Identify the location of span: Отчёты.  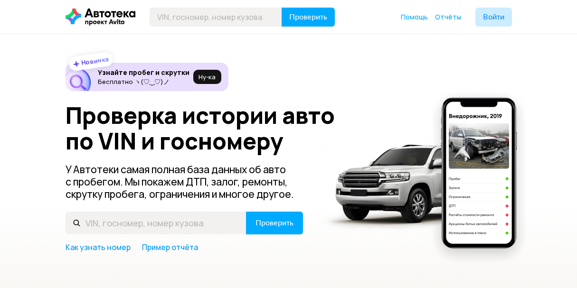
(448, 17).